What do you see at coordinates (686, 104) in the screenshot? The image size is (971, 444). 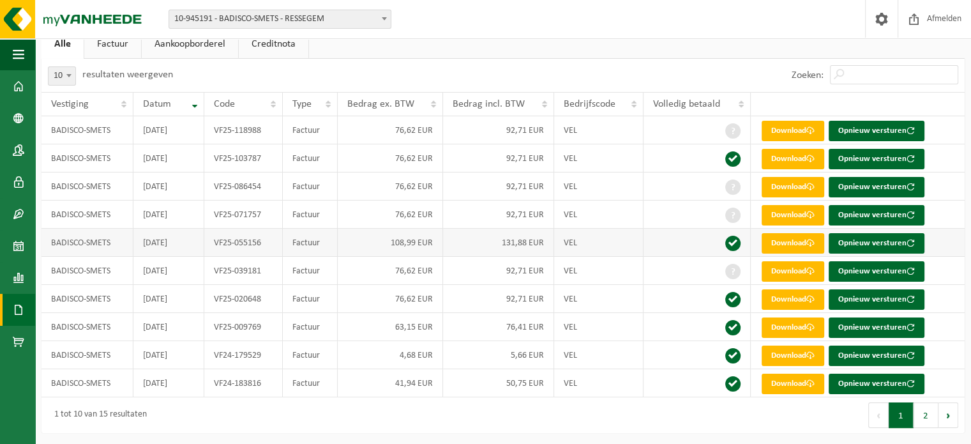 I see `span: Volledig betaald` at bounding box center [686, 104].